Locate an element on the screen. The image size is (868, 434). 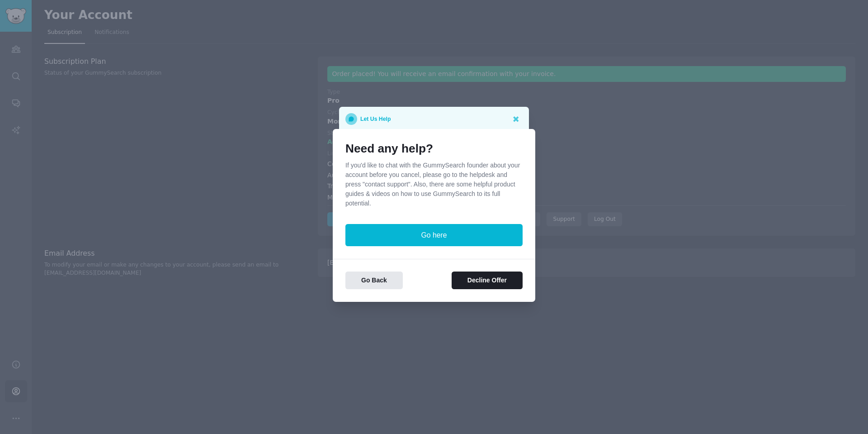
h1: Need any help? is located at coordinates (434, 149).